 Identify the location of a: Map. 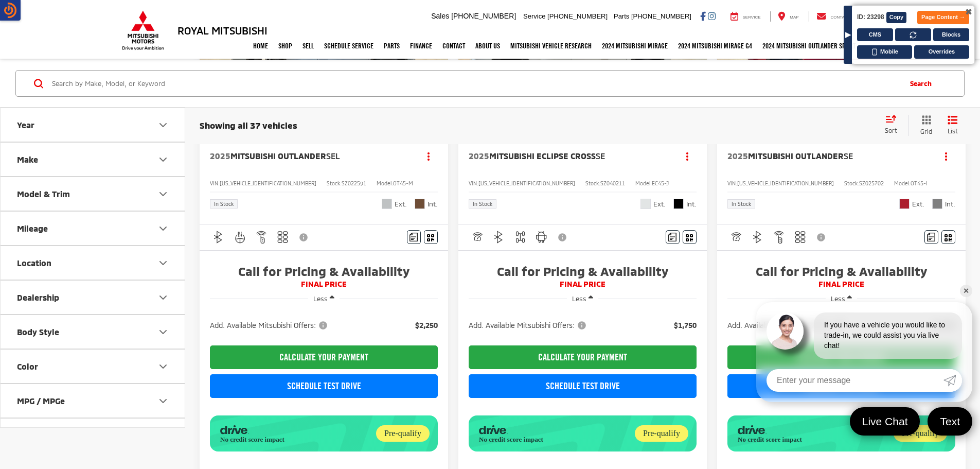
(788, 17).